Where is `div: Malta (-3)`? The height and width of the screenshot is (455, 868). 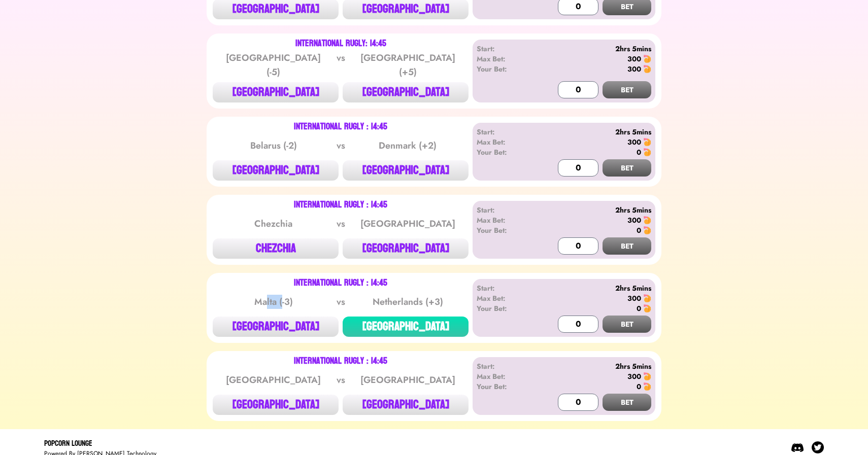 div: Malta (-3) is located at coordinates (273, 302).